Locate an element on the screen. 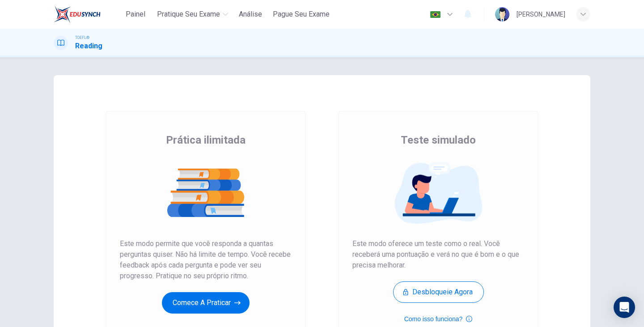  span: Pratique seu exame is located at coordinates (188, 14).